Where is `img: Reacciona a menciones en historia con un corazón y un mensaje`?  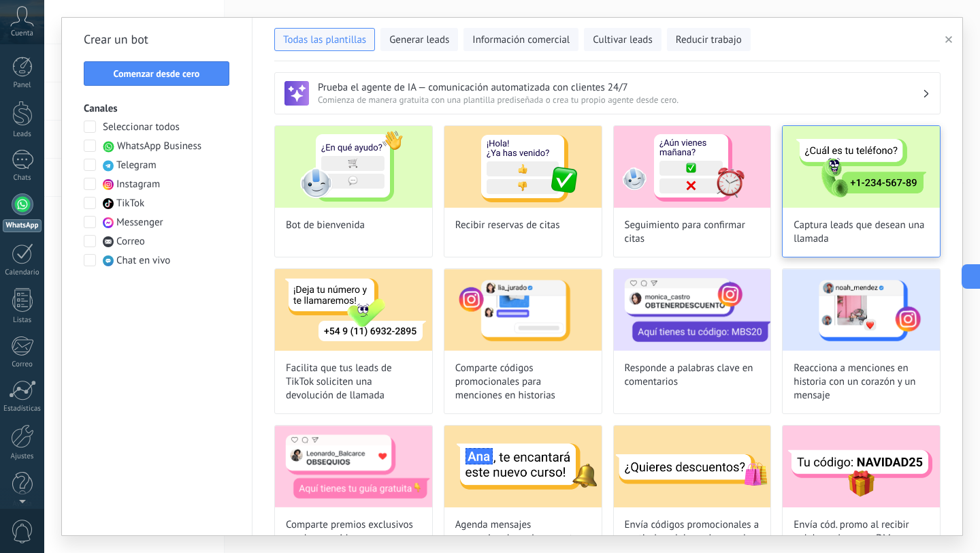 img: Reacciona a menciones en historia con un corazón y un mensaje is located at coordinates (861, 310).